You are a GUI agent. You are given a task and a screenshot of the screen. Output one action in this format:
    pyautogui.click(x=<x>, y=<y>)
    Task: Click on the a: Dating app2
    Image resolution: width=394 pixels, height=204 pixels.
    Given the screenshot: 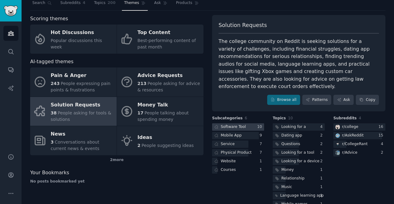 What is the action you would take?
    pyautogui.click(x=298, y=136)
    